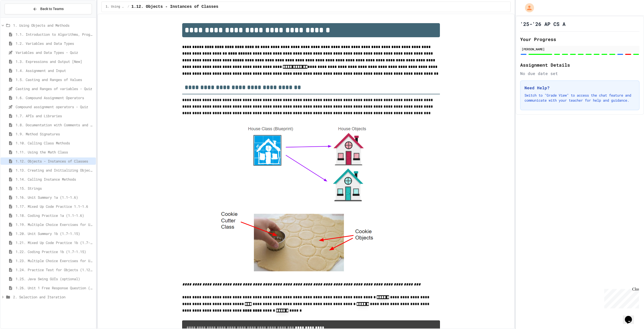 Image resolution: width=644 pixels, height=329 pixels. Describe the element at coordinates (55, 152) in the screenshot. I see `span: 1.11. Using the Math Class` at that location.